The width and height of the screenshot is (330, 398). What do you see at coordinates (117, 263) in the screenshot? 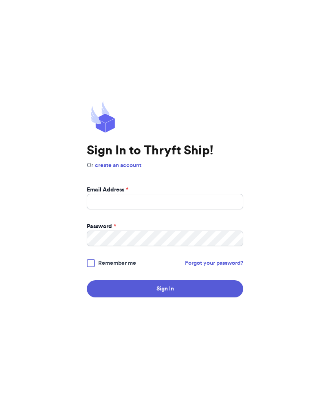
I see `span: Remember me` at bounding box center [117, 263].